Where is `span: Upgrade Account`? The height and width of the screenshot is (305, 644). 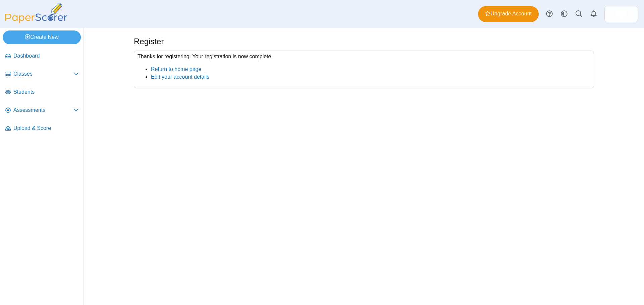 span: Upgrade Account is located at coordinates (508, 14).